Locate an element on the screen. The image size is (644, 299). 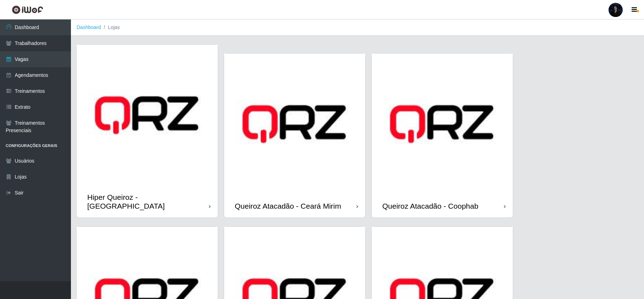
a: Queiroz Atacadão - Coophab is located at coordinates (442, 135).